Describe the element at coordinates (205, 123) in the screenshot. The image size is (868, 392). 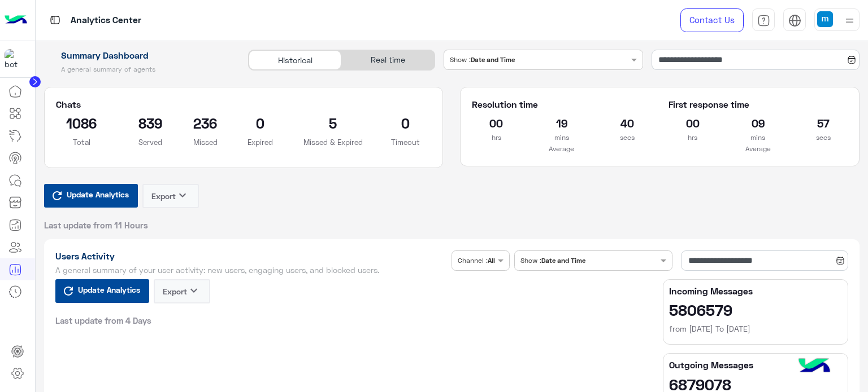
I see `h2: 236` at that location.